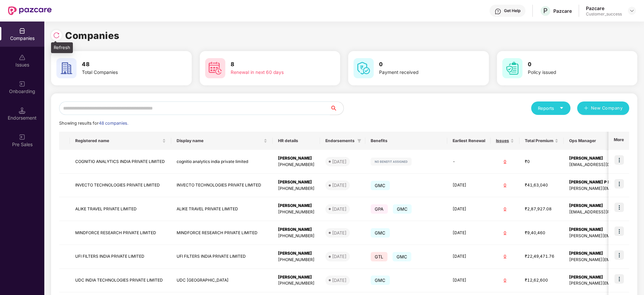 This screenshot has height=295, width=644. What do you see at coordinates (619, 141) in the screenshot?
I see `th: More` at bounding box center [619, 141].